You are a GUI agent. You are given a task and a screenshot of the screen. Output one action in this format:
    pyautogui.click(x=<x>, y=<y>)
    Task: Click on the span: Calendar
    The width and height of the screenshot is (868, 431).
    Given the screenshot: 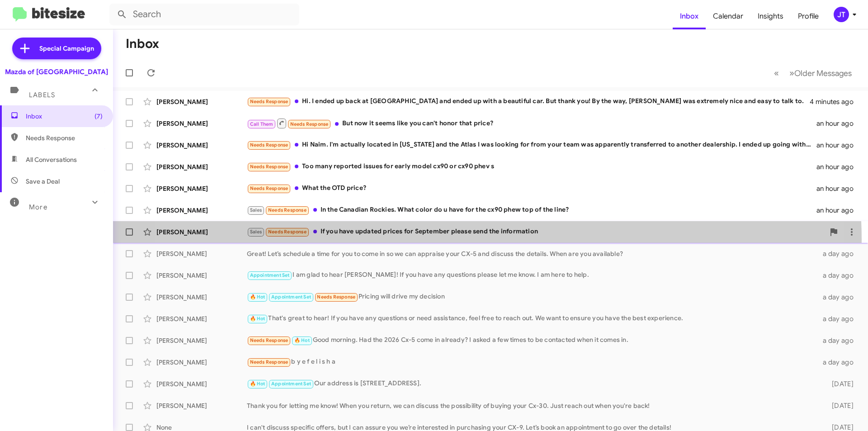 What is the action you would take?
    pyautogui.click(x=728, y=17)
    